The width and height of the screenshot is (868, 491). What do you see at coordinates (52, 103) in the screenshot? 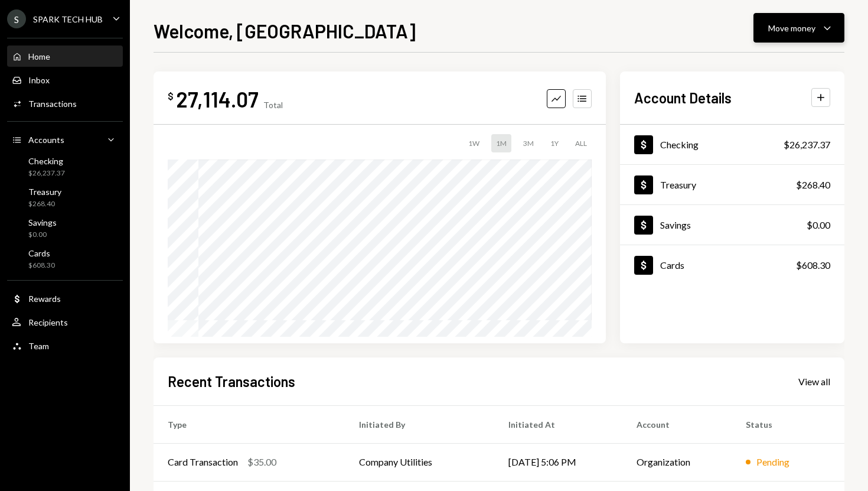
I see `div: Transactions` at bounding box center [52, 103].